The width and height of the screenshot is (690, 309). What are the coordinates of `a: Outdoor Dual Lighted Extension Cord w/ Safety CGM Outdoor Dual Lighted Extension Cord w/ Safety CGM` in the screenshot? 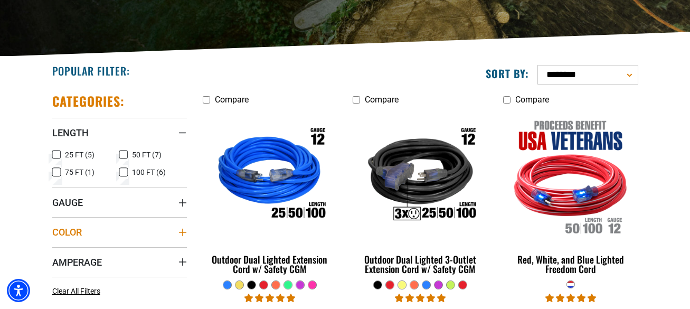 It's located at (270, 195).